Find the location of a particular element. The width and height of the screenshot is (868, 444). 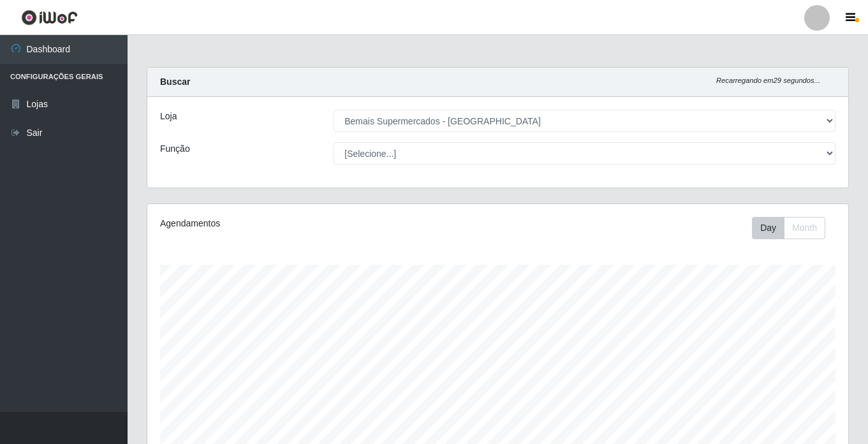

label: Loja is located at coordinates (168, 116).